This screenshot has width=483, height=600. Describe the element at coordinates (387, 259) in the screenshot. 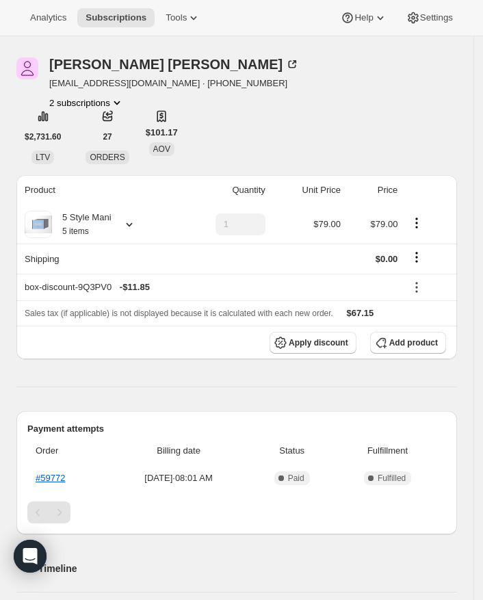

I see `span: $0.00` at that location.